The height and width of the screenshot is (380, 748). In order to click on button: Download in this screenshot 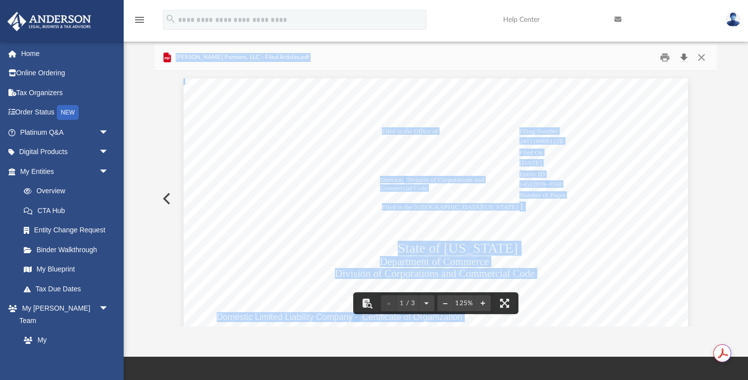, I will do `click(684, 57)`.